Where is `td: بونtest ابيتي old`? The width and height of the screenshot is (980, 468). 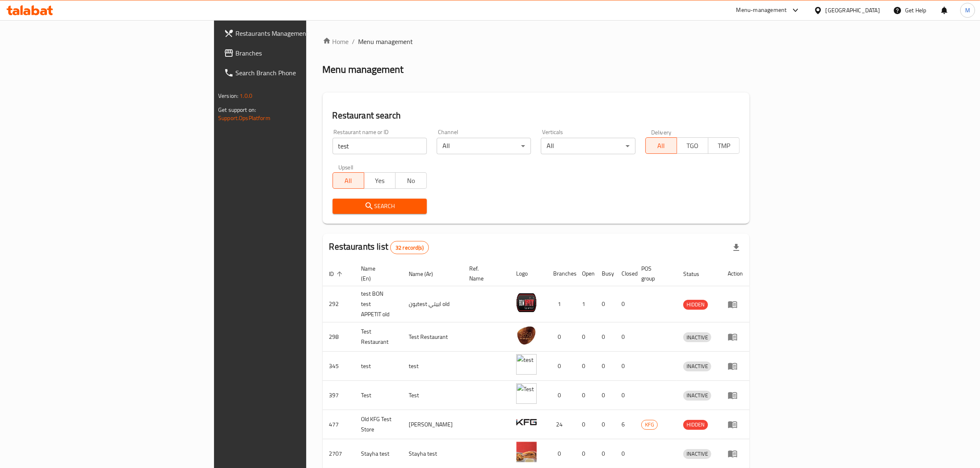 td: بونtest ابيتي old is located at coordinates (432, 304).